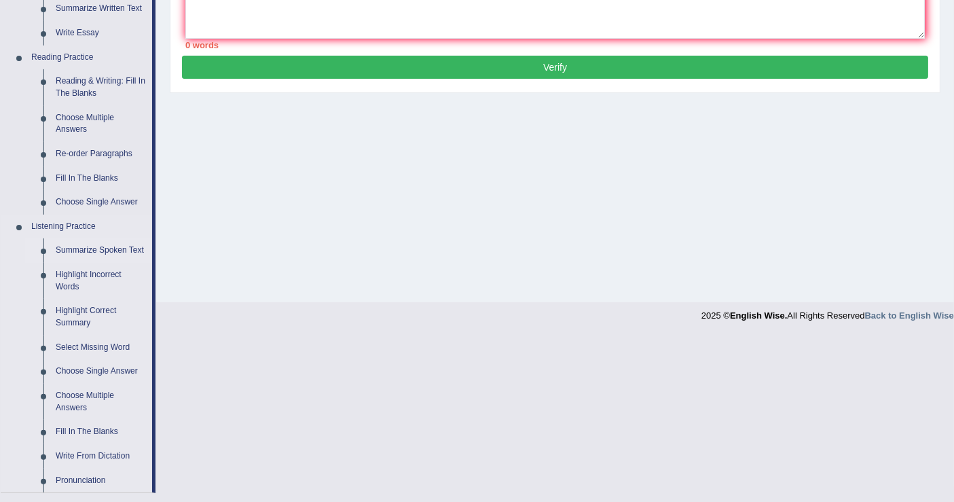 This screenshot has height=502, width=954. Describe the element at coordinates (828, 312) in the screenshot. I see `div: 2025 © All Rights Reserved` at that location.